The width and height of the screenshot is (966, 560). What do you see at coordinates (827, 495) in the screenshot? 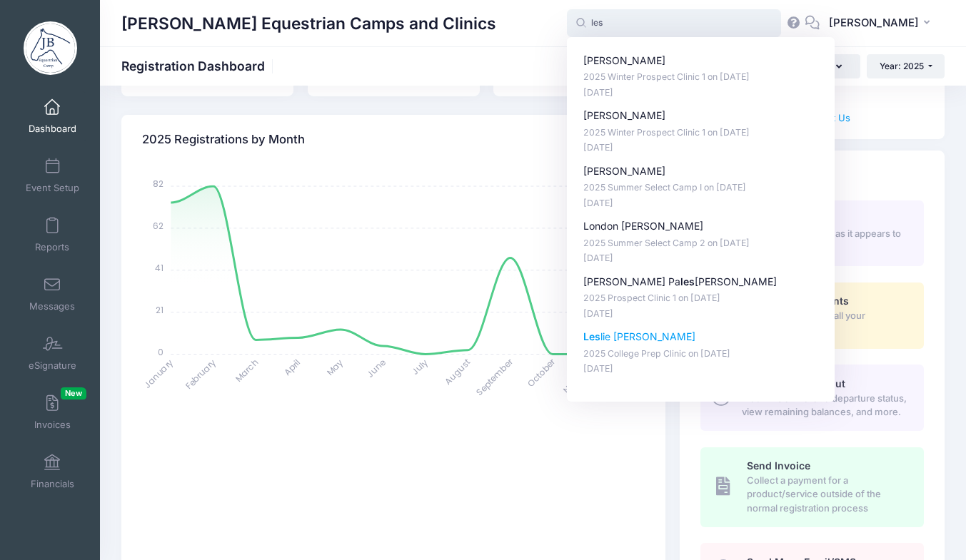
I see `span: Collect a payment for a product/service outside of the normal registration process` at bounding box center [827, 495].